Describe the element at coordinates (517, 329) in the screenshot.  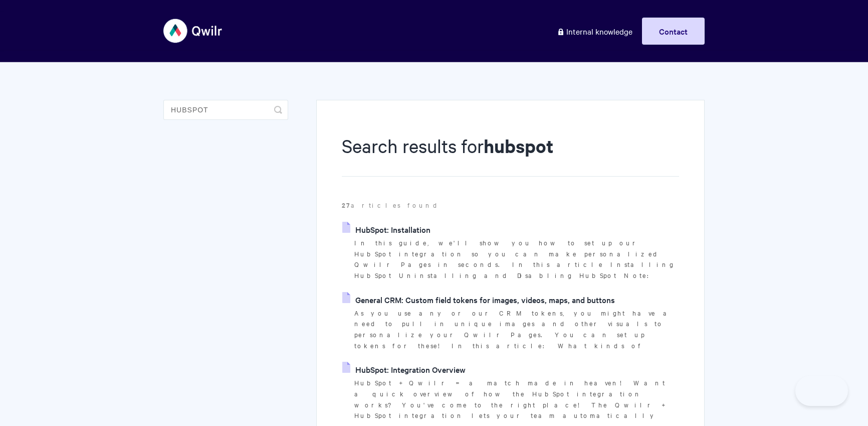
I see `p: As you use any or our CRM tokens, you might have a need to pull in unique images and other visual...` at that location.